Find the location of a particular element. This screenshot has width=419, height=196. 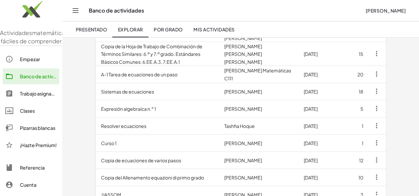

a: Empezar is located at coordinates (31, 59).